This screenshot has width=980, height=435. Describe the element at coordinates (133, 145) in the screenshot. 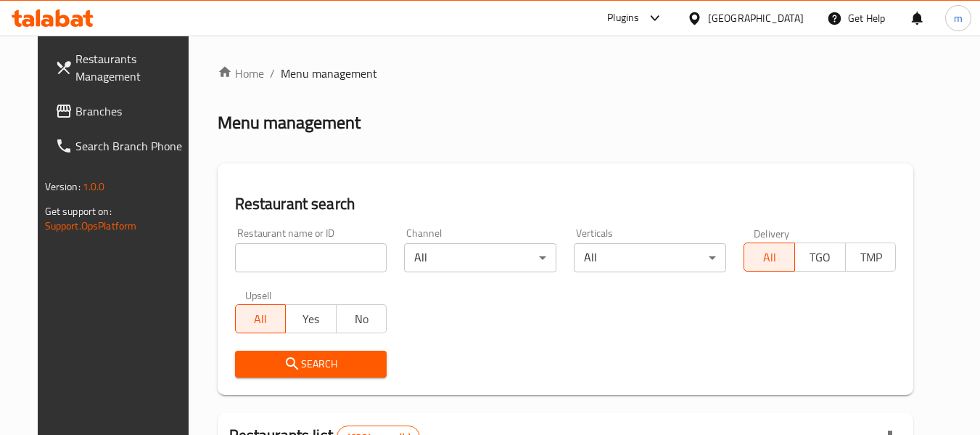

I see `span: Search Branch Phone` at that location.